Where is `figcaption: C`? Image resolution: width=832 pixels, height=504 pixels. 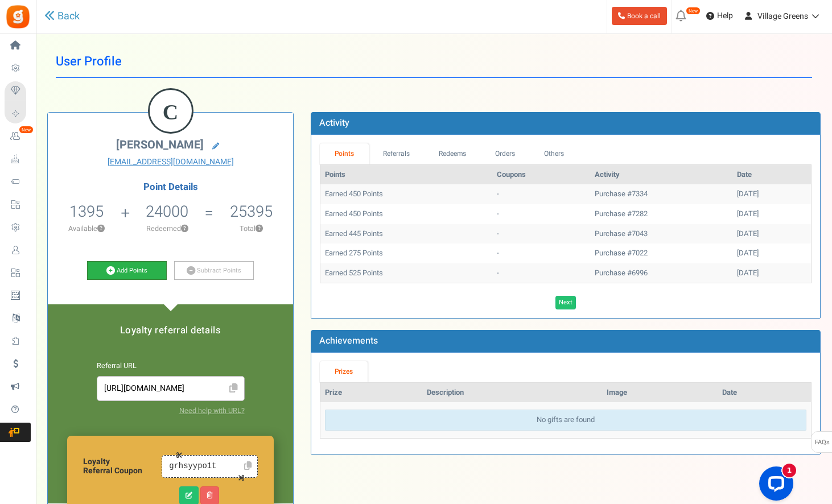
figcaption: C is located at coordinates (171, 112).